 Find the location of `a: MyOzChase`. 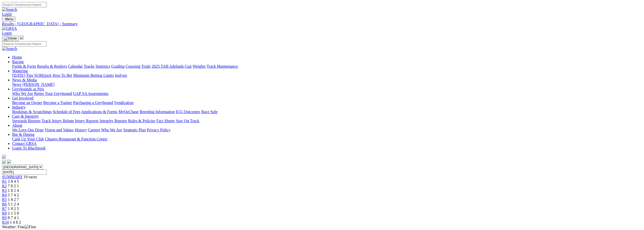

a: MyOzChase is located at coordinates (128, 111).